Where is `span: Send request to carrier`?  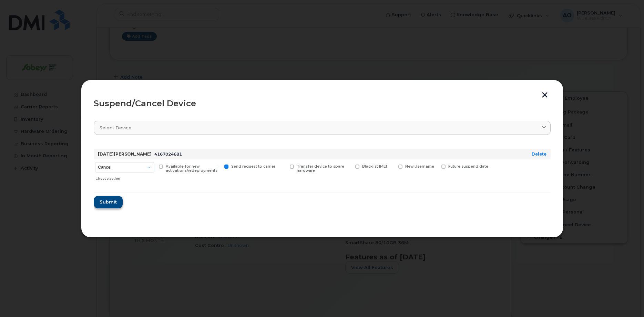
span: Send request to carrier is located at coordinates (253, 166).